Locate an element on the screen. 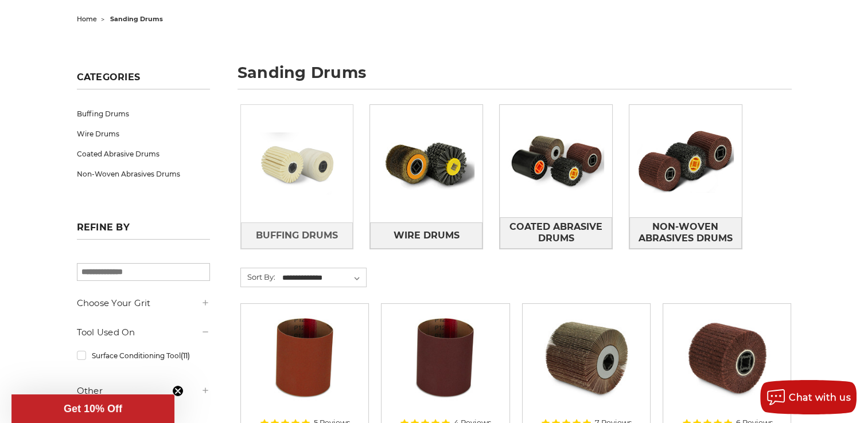 The height and width of the screenshot is (423, 868). h1: sanding drums is located at coordinates (515, 77).